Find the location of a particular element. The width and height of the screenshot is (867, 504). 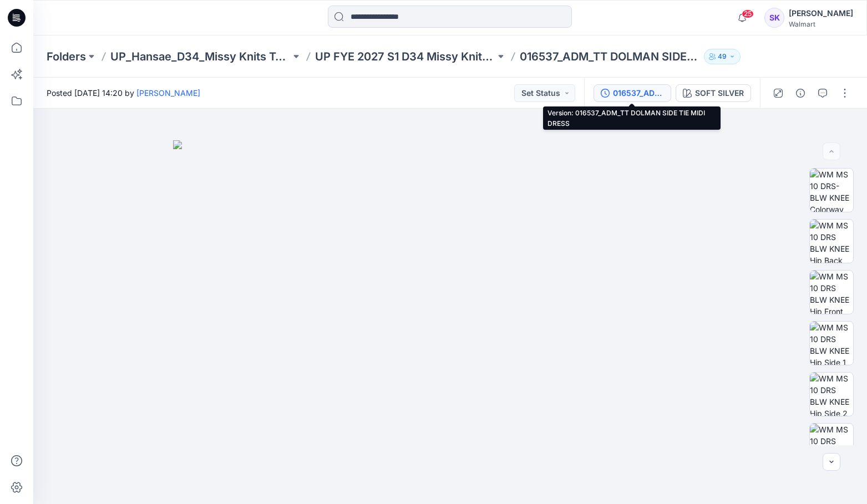

div: 016537_ADM_TT DOLMAN SIDE TIE MIDI DRESS is located at coordinates (638, 93).